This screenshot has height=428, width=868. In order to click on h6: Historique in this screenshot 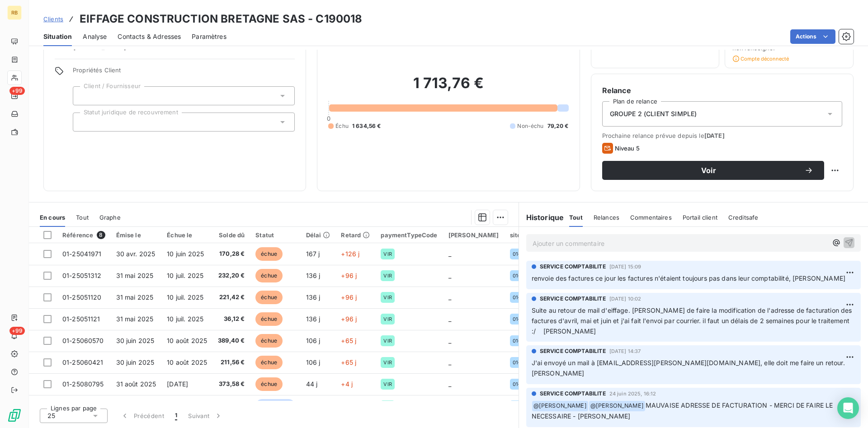, I will do `click(541, 217)`.